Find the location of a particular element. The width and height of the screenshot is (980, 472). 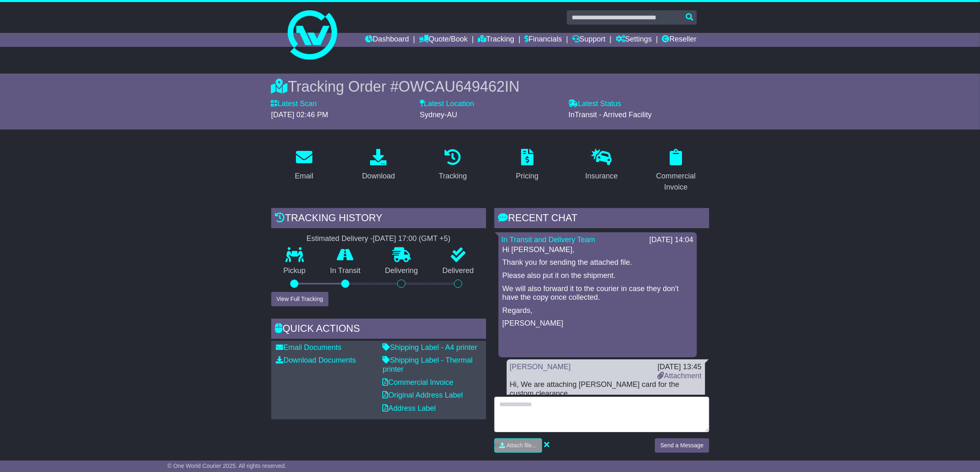

div: Estimated Delivery - is located at coordinates (379, 239).